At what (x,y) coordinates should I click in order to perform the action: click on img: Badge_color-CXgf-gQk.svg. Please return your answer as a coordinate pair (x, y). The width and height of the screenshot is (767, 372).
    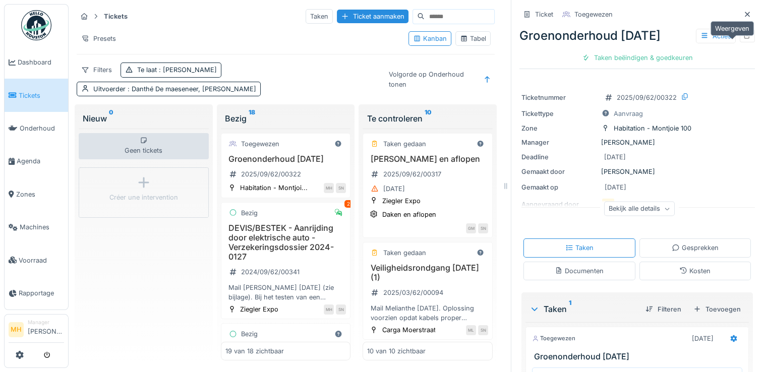
    Looking at the image, I should click on (36, 25).